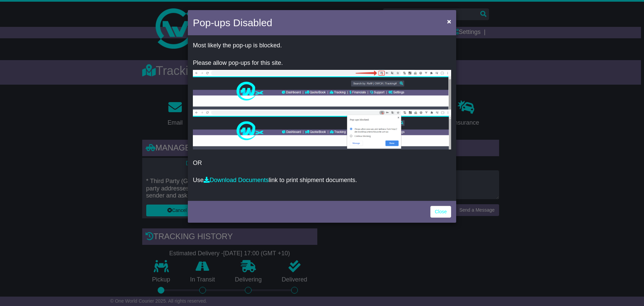  I want to click on a: Close, so click(441, 211).